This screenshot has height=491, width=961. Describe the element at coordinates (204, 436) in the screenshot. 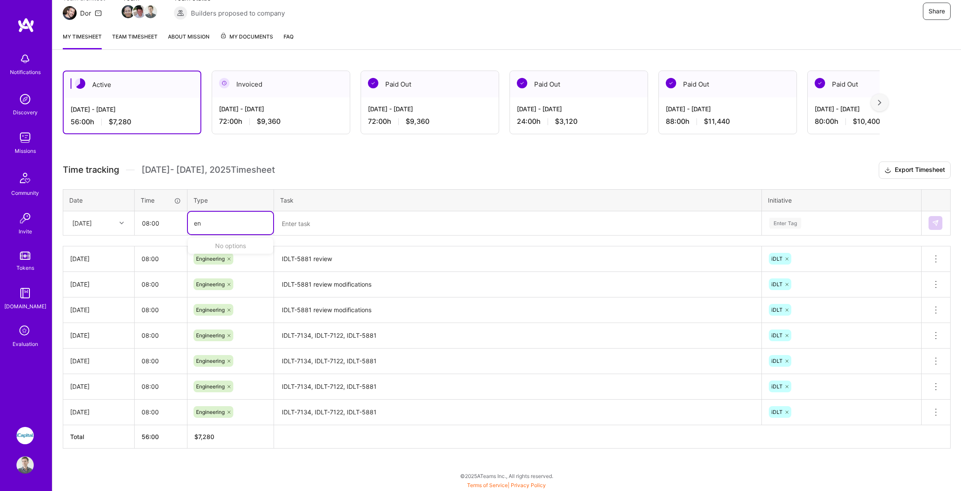

I see `span: $ 7,280` at that location.